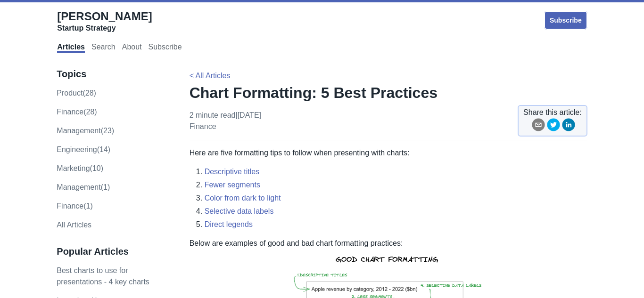  Describe the element at coordinates (74, 224) in the screenshot. I see `a: All Articles` at that location.